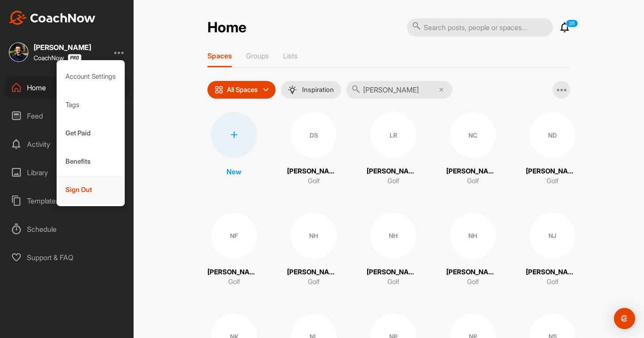  Describe the element at coordinates (74, 57) in the screenshot. I see `img: CoachNow Pro` at that location.